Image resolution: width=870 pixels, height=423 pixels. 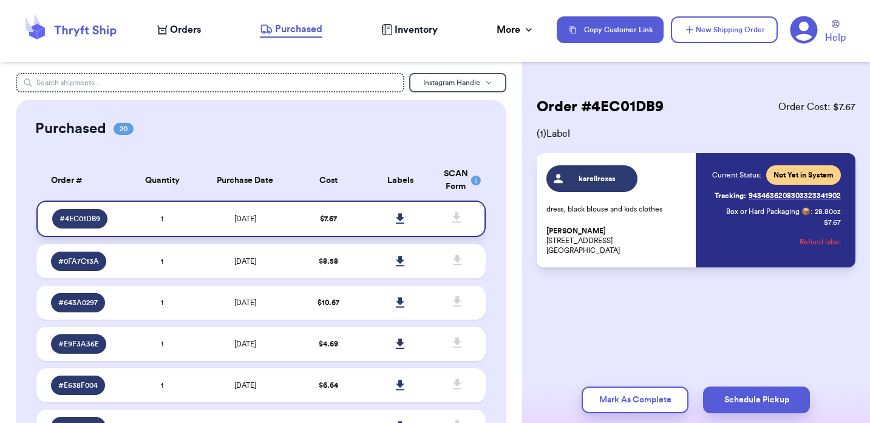 What do you see at coordinates (329, 344) in the screenshot?
I see `span: $ 4.69` at bounding box center [329, 344].